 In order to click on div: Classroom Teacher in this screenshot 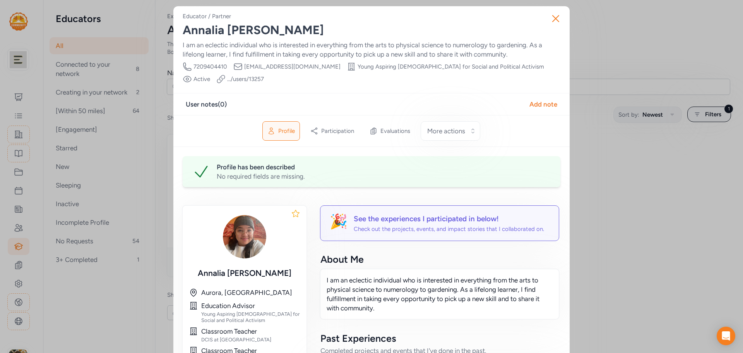, I will do `click(251, 331)`.